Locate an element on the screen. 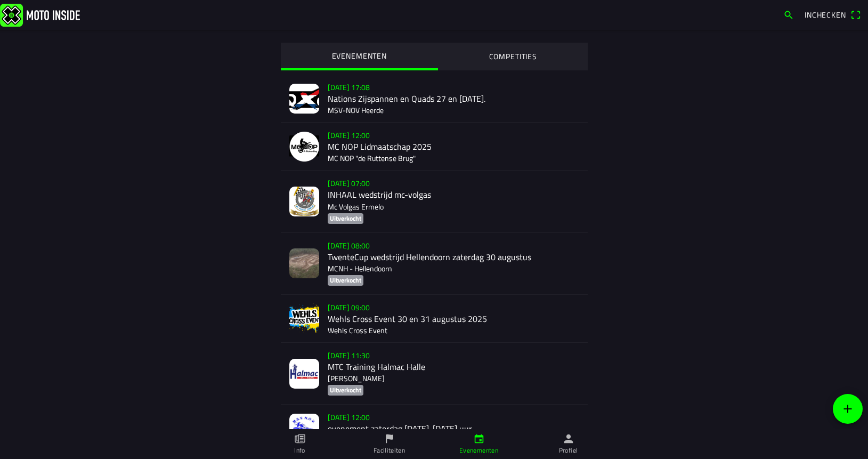  a: search is located at coordinates (788, 15).